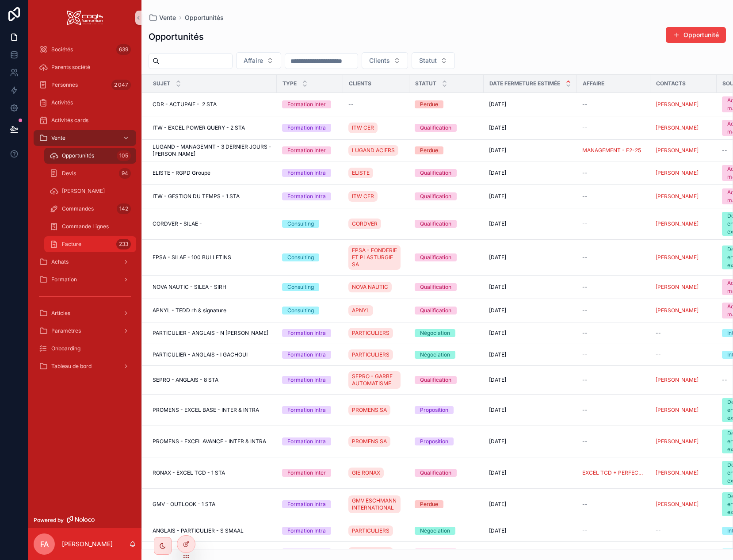  I want to click on a: Commandes142, so click(90, 209).